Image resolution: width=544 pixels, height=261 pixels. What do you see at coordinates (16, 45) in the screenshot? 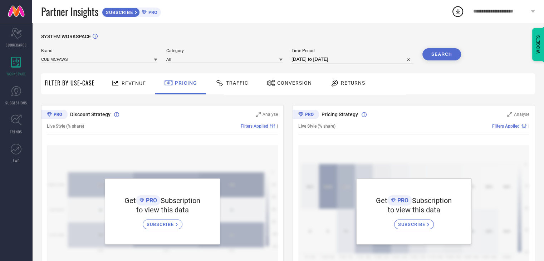
I see `span: SCORECARDS` at bounding box center [16, 45].